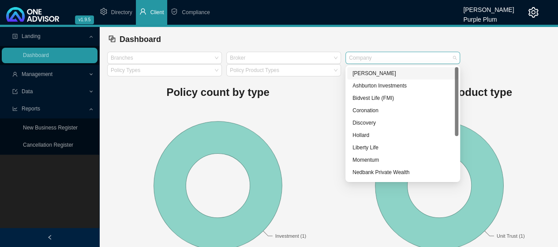  What do you see at coordinates (15, 36) in the screenshot?
I see `span: profile` at bounding box center [15, 36].